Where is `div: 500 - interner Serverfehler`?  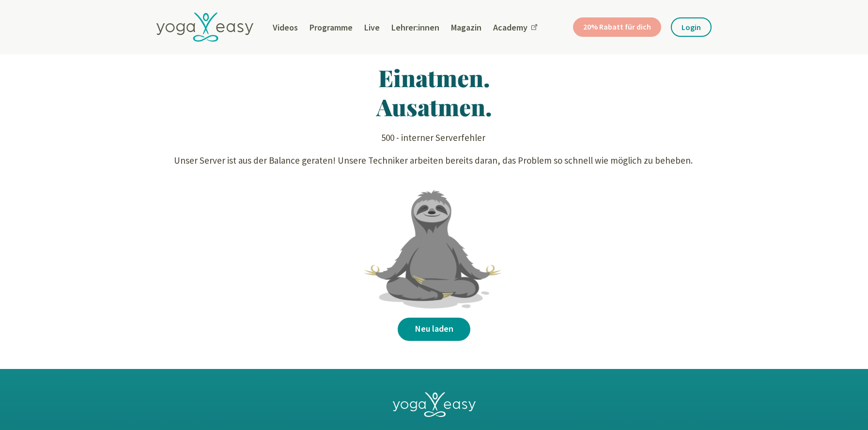 div: 500 - interner Serverfehler is located at coordinates (433, 138).